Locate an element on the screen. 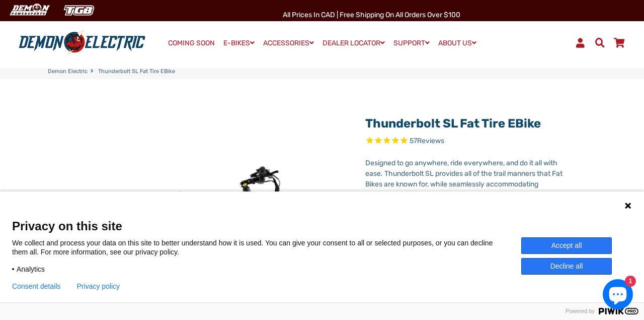 The width and height of the screenshot is (644, 320). span: Thunderbolt SL Fat Tire eBike is located at coordinates (137, 72).